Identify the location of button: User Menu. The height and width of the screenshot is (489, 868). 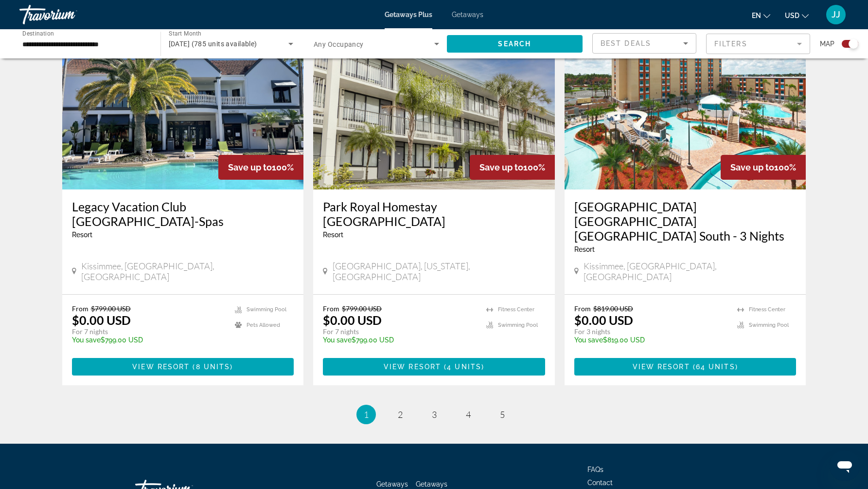
(836, 14).